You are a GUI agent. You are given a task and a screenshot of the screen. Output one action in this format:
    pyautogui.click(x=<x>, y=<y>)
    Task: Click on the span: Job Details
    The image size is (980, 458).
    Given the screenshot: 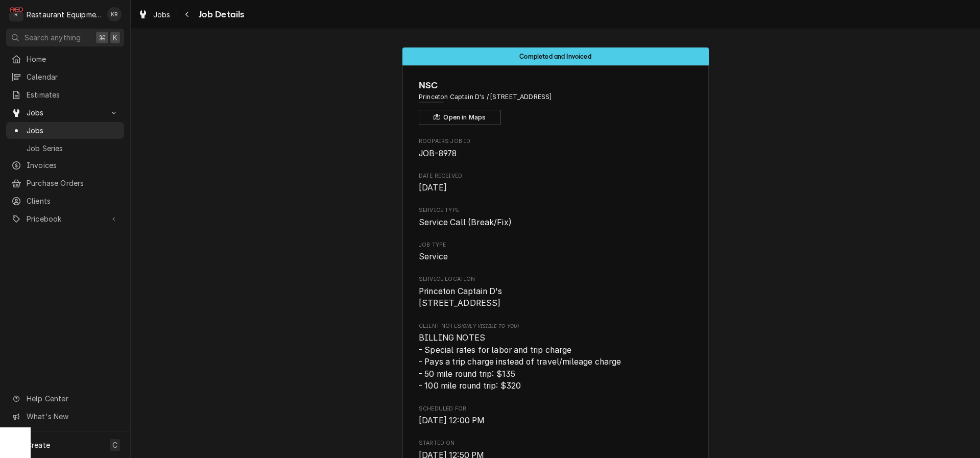 What is the action you would take?
    pyautogui.click(x=220, y=14)
    